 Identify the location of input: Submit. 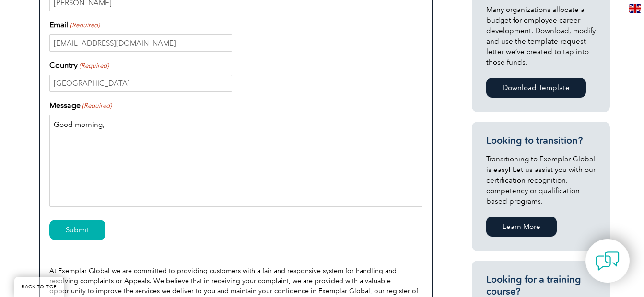
(77, 230).